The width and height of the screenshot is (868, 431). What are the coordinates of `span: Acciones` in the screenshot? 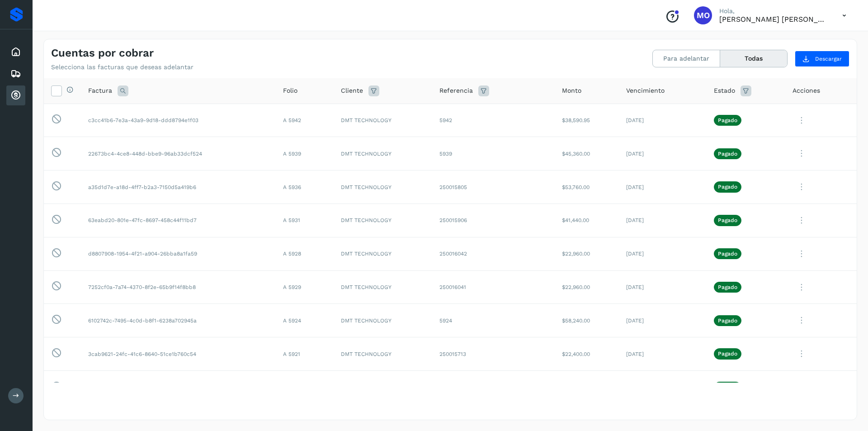 It's located at (806, 91).